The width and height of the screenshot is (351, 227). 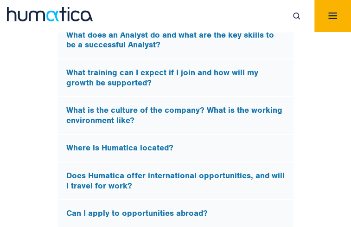 What do you see at coordinates (176, 40) in the screenshot?
I see `h5: What does an Analyst do and what are the key skills to be a successful Analyst?` at bounding box center [176, 40].